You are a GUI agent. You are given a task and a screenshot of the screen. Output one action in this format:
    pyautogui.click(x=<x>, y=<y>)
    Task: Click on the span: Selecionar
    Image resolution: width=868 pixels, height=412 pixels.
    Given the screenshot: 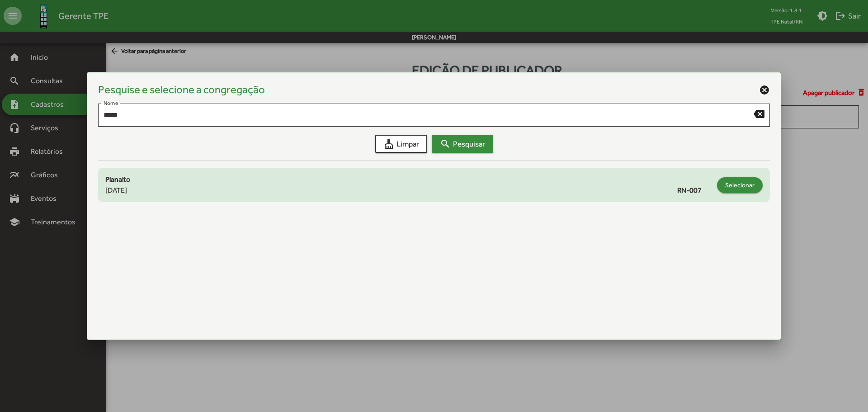 What is the action you would take?
    pyautogui.click(x=740, y=185)
    